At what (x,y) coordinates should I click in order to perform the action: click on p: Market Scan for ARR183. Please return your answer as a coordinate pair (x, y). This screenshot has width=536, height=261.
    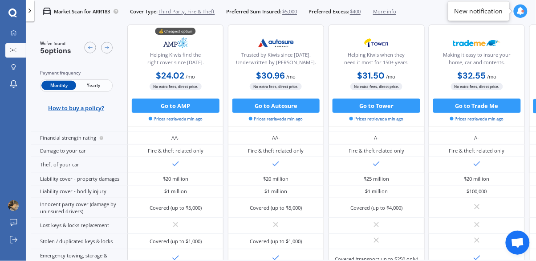
    Looking at the image, I should click on (82, 12).